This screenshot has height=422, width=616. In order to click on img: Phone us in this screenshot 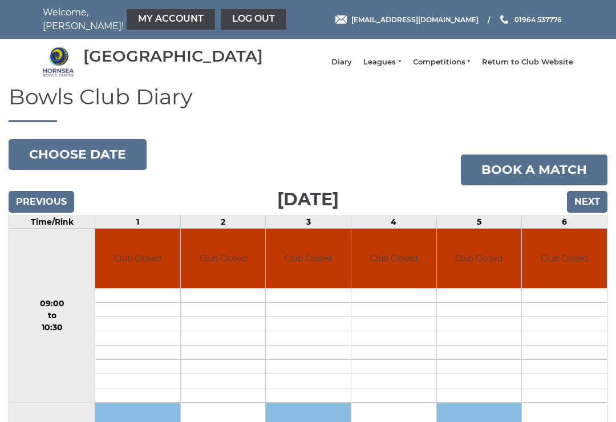, I will do `click(504, 19)`.